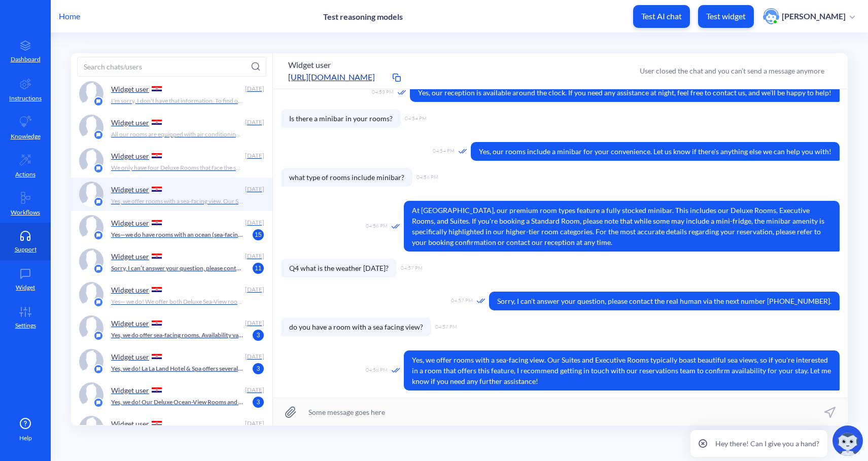  What do you see at coordinates (177, 201) in the screenshot?
I see `p: Yes, we offer rooms with a sea-facing view. Our Suites and Executive Rooms typically boast beauti...` at bounding box center [177, 201].